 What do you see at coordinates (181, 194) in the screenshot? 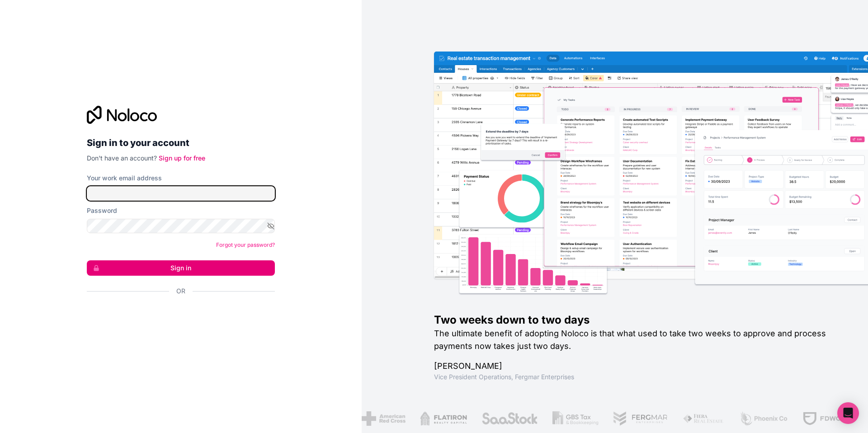
I see `input: Email address` at bounding box center [181, 194].